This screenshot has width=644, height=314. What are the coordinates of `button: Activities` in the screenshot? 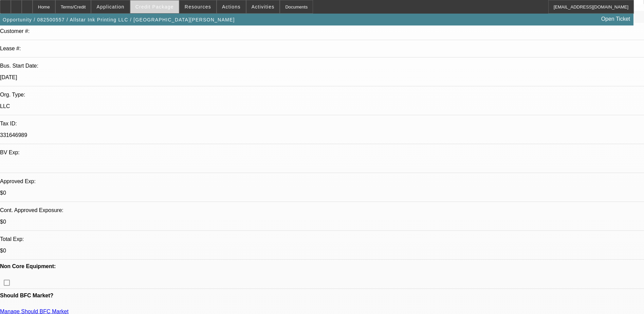 It's located at (263, 7).